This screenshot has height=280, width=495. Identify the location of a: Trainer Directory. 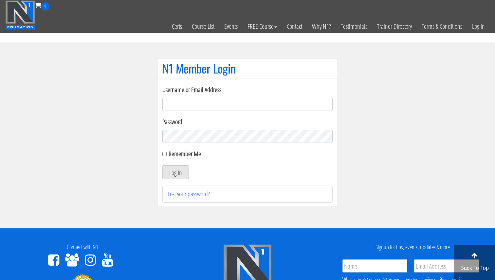
(394, 27).